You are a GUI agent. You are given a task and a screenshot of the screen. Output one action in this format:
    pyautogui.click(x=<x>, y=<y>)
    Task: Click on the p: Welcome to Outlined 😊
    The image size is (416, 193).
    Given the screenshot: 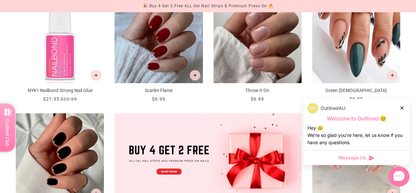 What is the action you would take?
    pyautogui.click(x=357, y=118)
    